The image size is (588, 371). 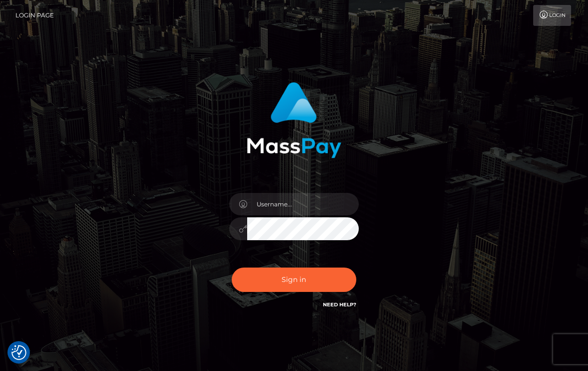 I want to click on button: Sign in, so click(x=294, y=280).